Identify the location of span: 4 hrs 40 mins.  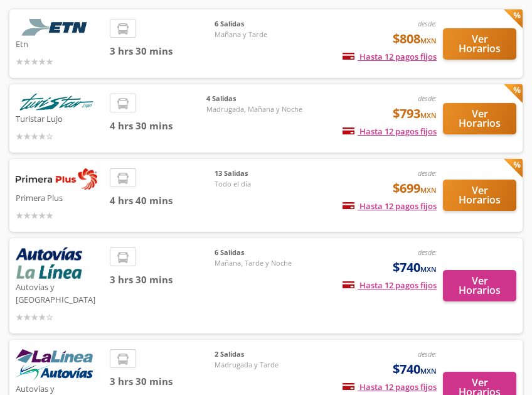
(162, 200).